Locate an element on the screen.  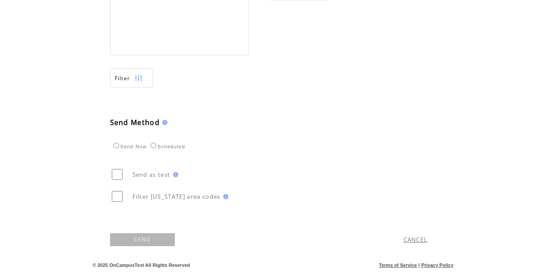
span: Show filters is located at coordinates (123, 78).